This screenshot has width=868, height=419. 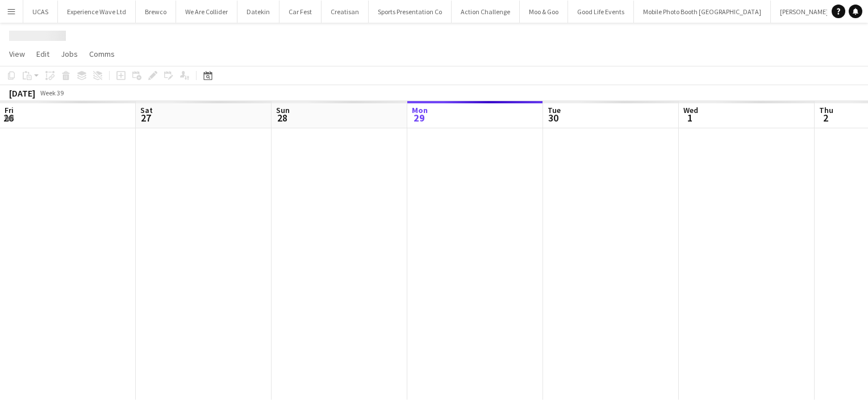 What do you see at coordinates (283, 110) in the screenshot?
I see `span: Sun` at bounding box center [283, 110].